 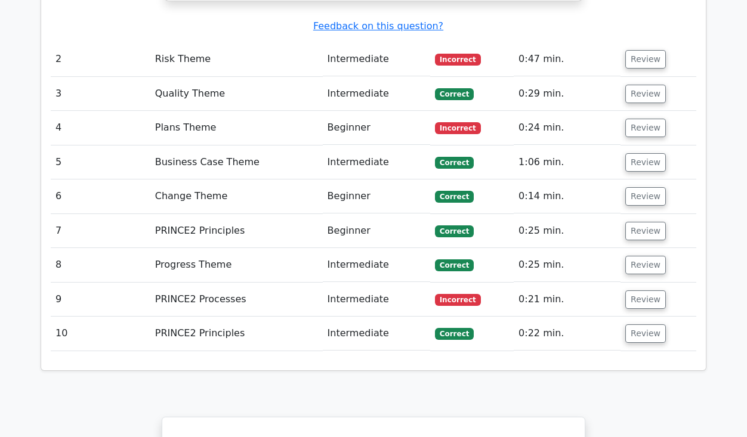 I want to click on td: 0:14 min., so click(x=567, y=196).